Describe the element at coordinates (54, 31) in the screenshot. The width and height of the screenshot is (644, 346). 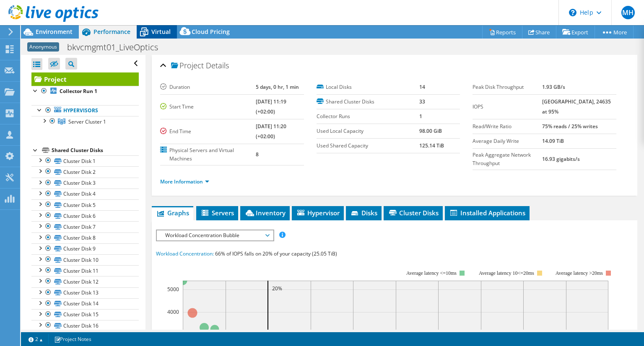
I see `span: Environment` at that location.